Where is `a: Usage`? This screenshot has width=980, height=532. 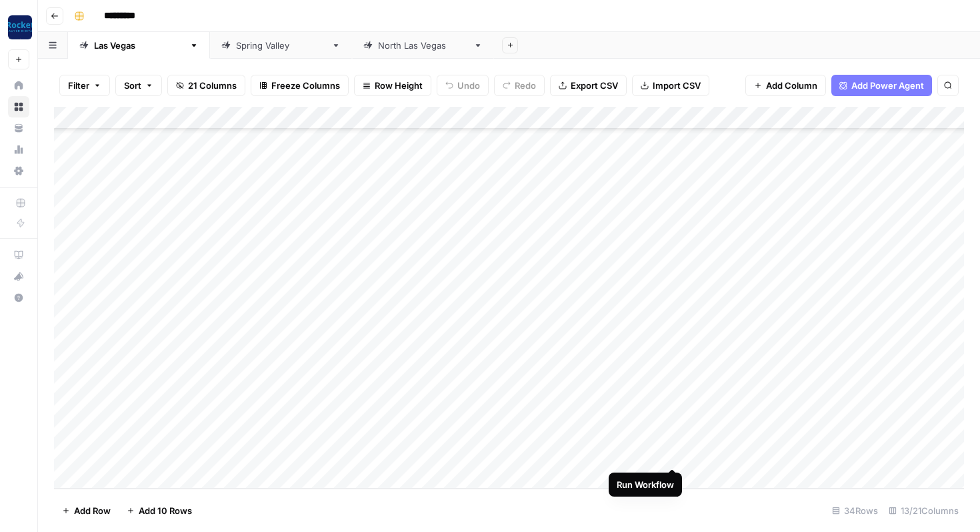
a: Usage is located at coordinates (19, 149).